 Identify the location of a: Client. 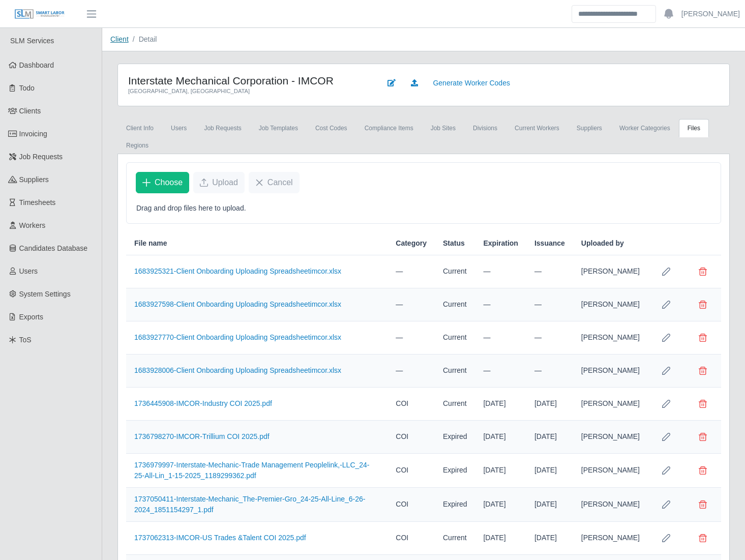
(120, 39).